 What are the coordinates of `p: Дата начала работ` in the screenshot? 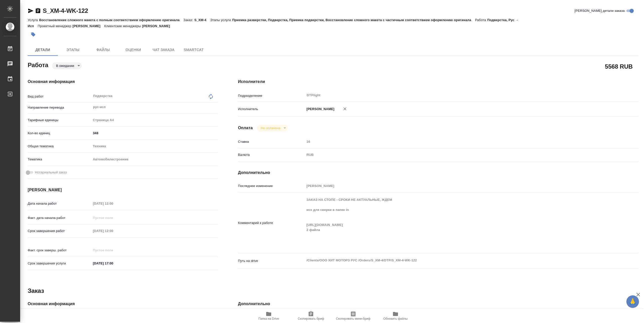 It's located at (59, 204).